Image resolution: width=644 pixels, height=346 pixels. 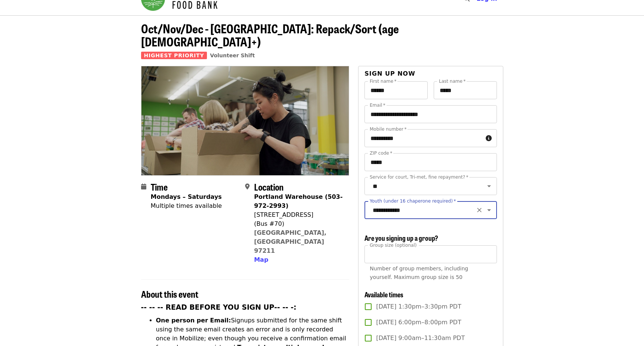 I want to click on span: Location, so click(x=269, y=186).